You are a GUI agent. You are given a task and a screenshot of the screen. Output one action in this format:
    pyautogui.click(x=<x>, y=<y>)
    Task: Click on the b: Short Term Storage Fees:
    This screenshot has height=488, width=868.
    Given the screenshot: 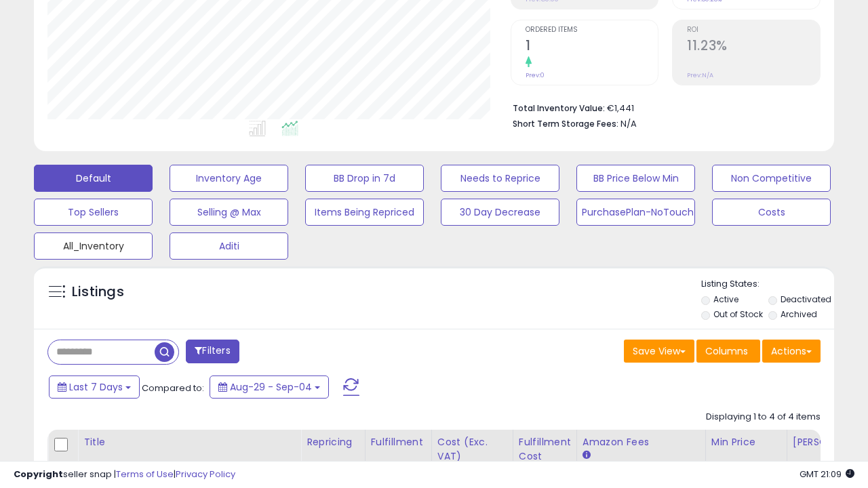 What is the action you would take?
    pyautogui.click(x=565, y=124)
    